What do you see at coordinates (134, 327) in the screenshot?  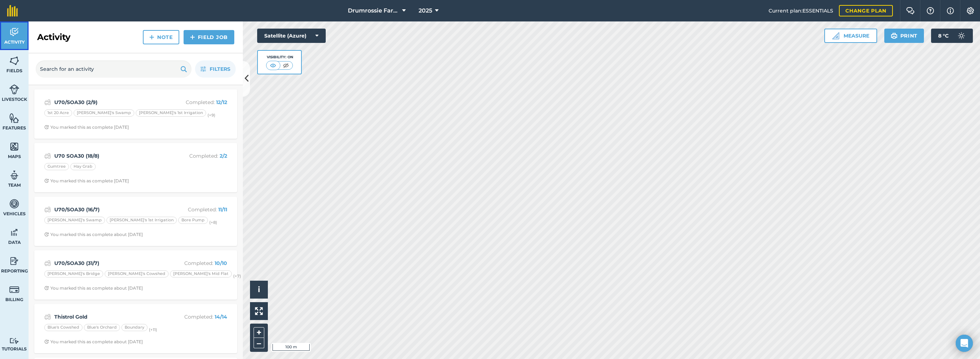 I see `div: Boundary` at bounding box center [134, 327].